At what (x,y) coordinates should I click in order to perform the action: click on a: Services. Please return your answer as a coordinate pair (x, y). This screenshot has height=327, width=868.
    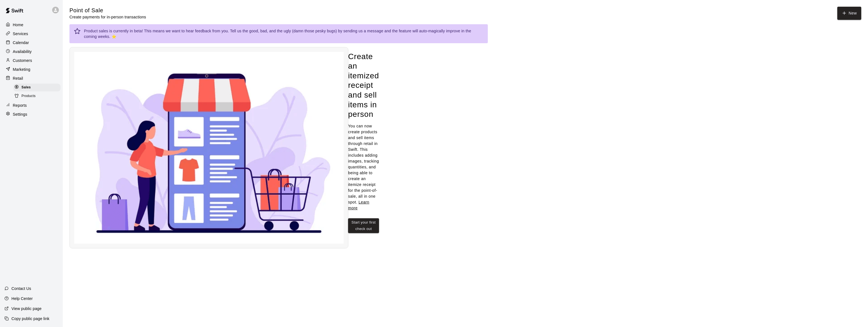
    Looking at the image, I should click on (31, 34).